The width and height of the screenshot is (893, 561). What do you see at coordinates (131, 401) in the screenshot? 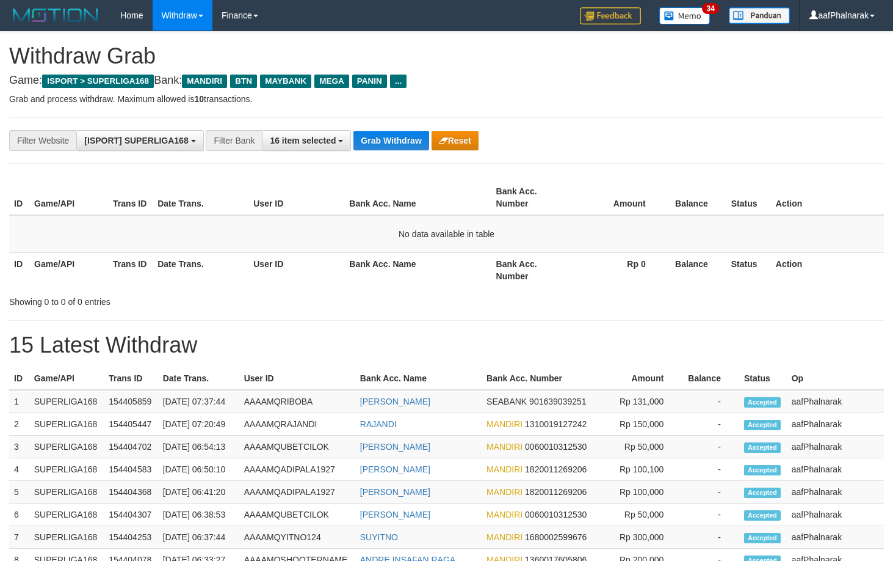
I see `td: 154405859` at bounding box center [131, 401].